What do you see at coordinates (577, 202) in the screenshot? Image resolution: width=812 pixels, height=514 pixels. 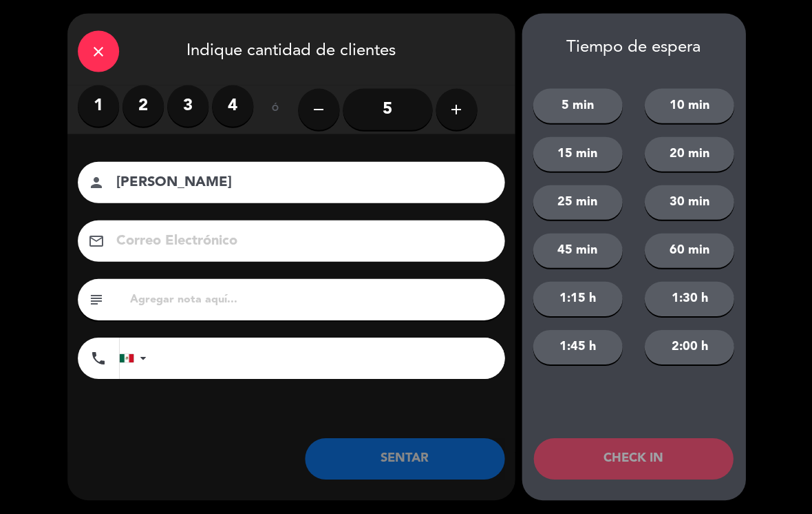 I see `button: 25 min` at bounding box center [577, 202].